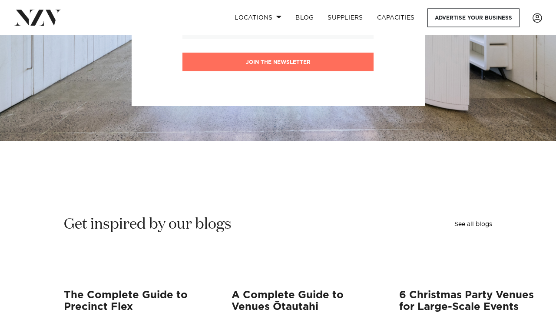 This screenshot has height=313, width=556. I want to click on button: Join the newsletter, so click(278, 62).